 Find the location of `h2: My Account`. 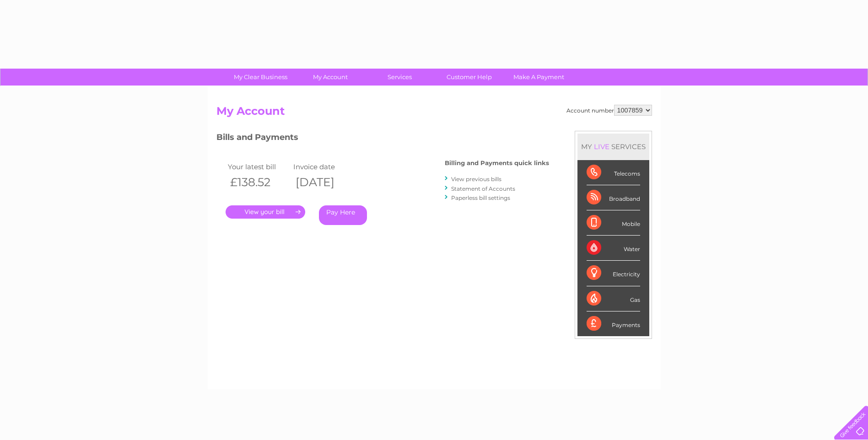

h2: My Account is located at coordinates (434, 114).